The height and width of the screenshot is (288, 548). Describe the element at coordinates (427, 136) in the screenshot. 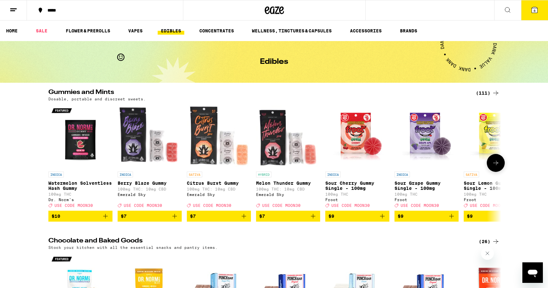

I see `img: Froot - Sour Grape Gummy Single - 100mg` at that location.